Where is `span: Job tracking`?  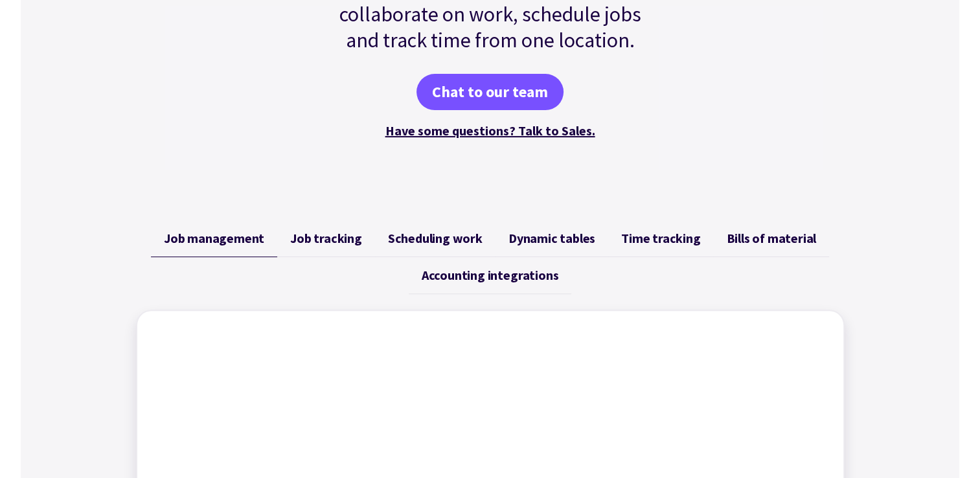 span: Job tracking is located at coordinates (326, 238).